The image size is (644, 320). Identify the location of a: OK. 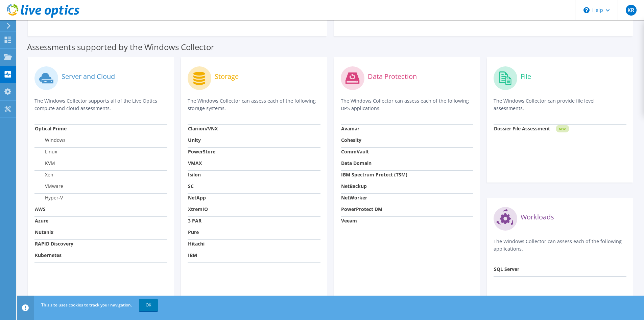
(148, 305).